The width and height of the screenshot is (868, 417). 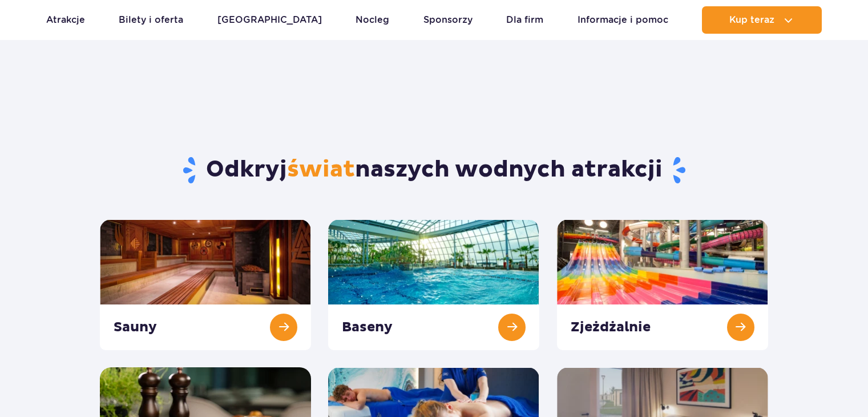 I want to click on a: Bilety i oferta, so click(x=150, y=20).